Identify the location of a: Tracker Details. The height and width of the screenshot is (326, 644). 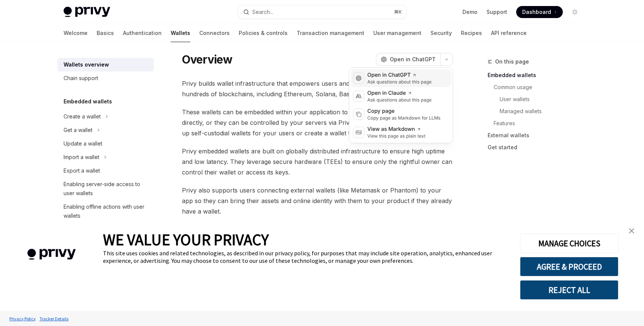
(54, 318).